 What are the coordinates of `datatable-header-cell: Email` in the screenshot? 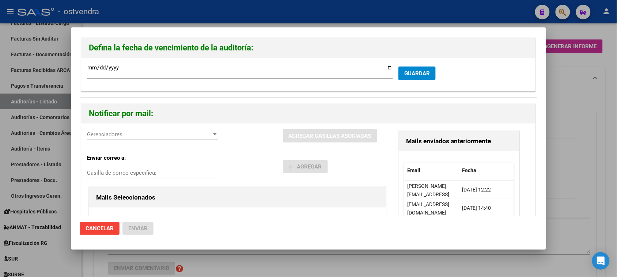 It's located at (432, 170).